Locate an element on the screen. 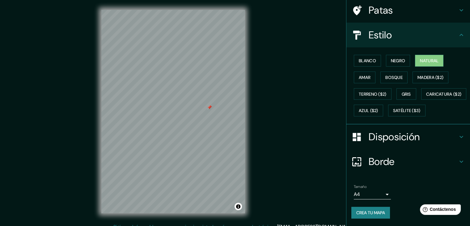 This screenshot has width=470, height=226. button: Blanco is located at coordinates (368, 61).